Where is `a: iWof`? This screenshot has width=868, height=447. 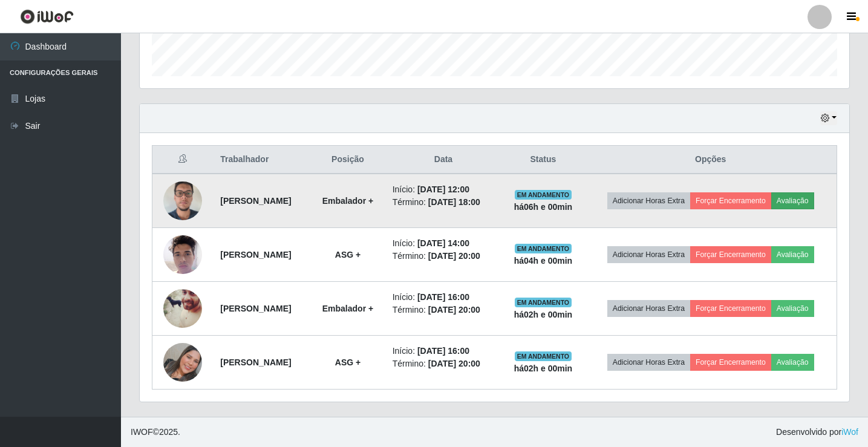 a: iWof is located at coordinates (850, 432).